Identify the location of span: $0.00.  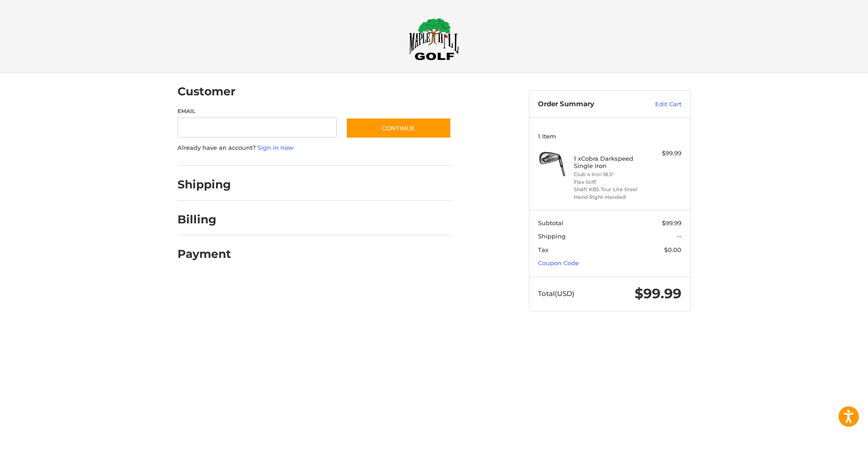
(673, 250).